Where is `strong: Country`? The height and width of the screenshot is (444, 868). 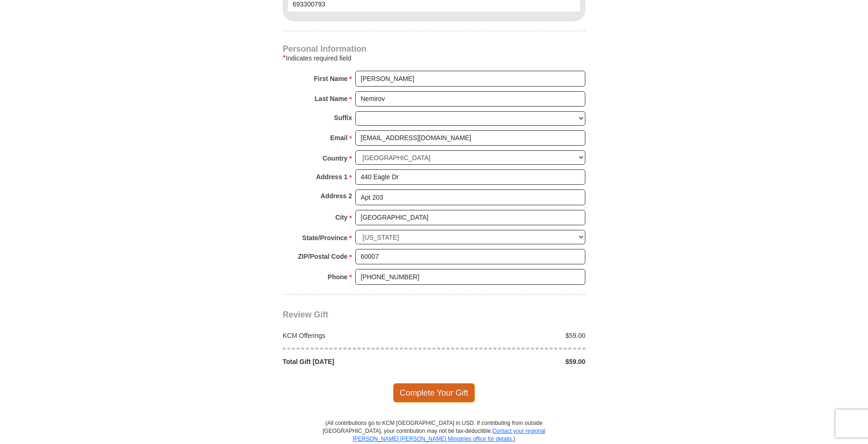 strong: Country is located at coordinates (336, 159).